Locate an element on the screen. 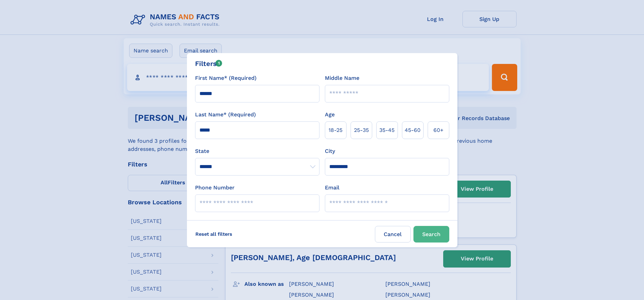  label: Reset all filters is located at coordinates (214, 234).